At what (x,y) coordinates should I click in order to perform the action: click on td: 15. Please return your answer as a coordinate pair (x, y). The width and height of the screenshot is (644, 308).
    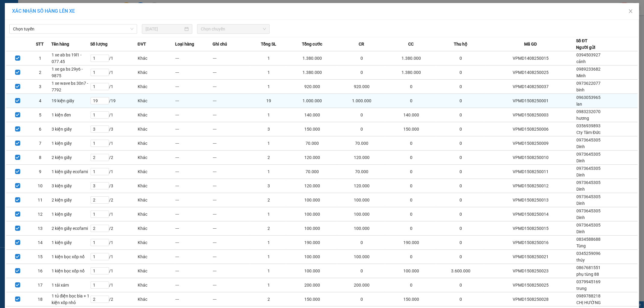
    Looking at the image, I should click on (40, 256).